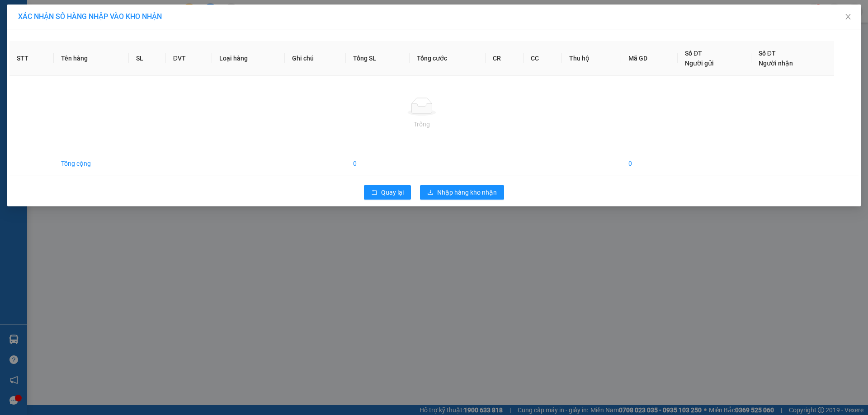 The height and width of the screenshot is (415, 868). Describe the element at coordinates (448, 59) in the screenshot. I see `th: Tổng cước` at that location.